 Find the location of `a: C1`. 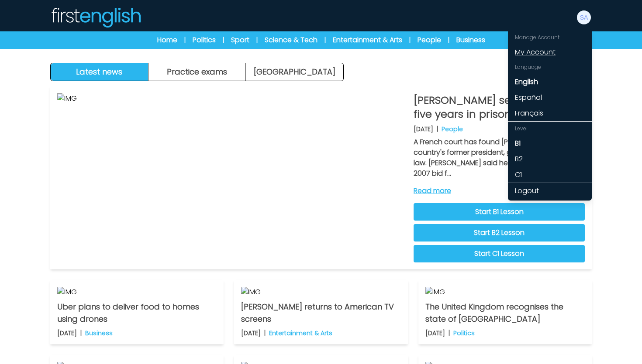

a: C1 is located at coordinates (549, 175).